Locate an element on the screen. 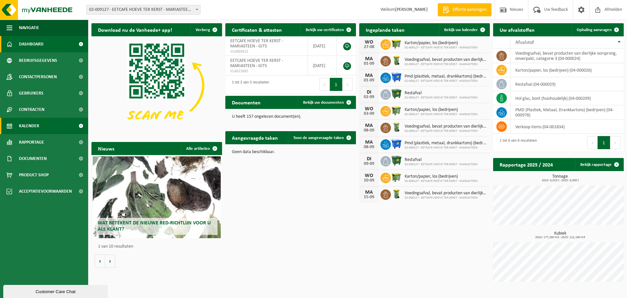 This screenshot has width=627, height=298. button: Verberg is located at coordinates (206, 30).